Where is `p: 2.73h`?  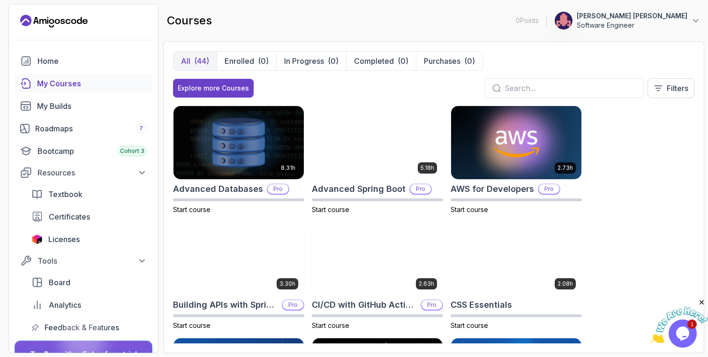
p: 2.73h is located at coordinates (565, 168).